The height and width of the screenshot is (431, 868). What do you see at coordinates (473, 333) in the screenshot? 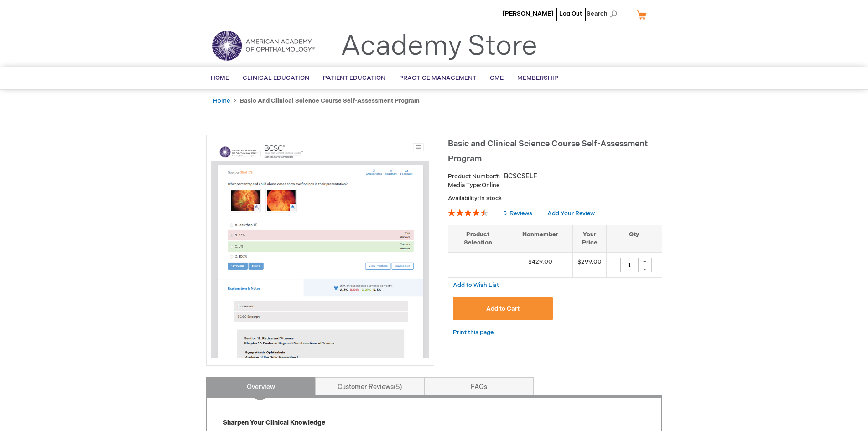
I see `a: Print this page` at bounding box center [473, 333].